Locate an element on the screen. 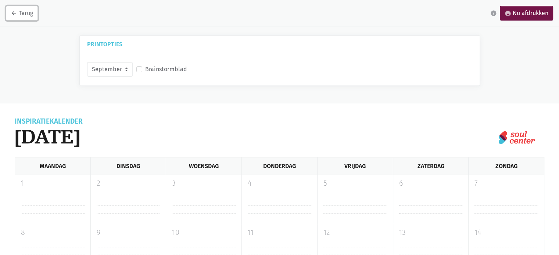 The height and width of the screenshot is (255, 559). p: 14 is located at coordinates (506, 233).